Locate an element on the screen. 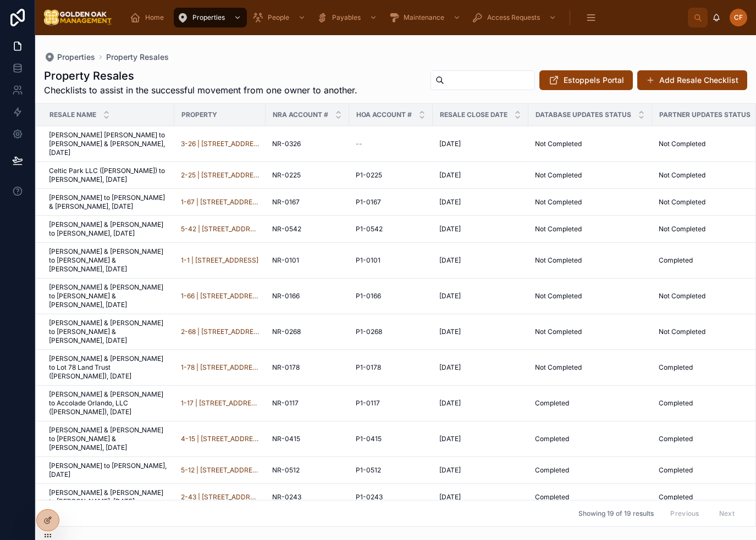 The height and width of the screenshot is (540, 756). a: Access Requests is located at coordinates (515, 17).